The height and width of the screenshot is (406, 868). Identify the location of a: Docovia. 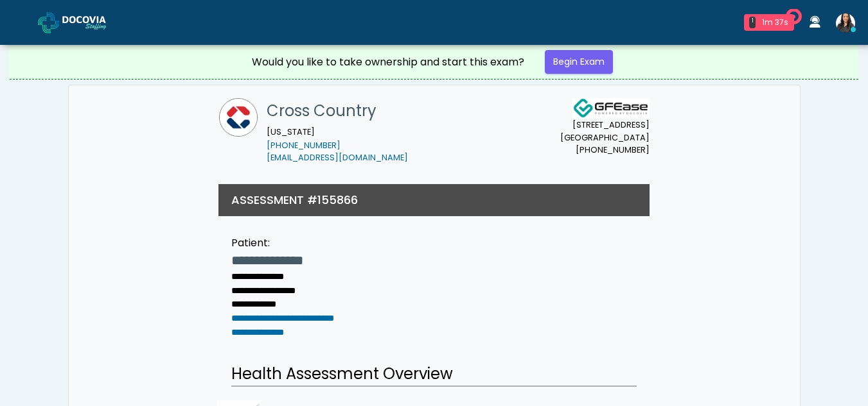
(83, 22).